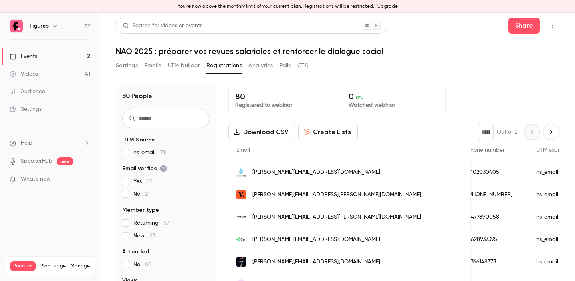  What do you see at coordinates (145, 169) in the screenshot?
I see `span: Email verified` at bounding box center [145, 169].